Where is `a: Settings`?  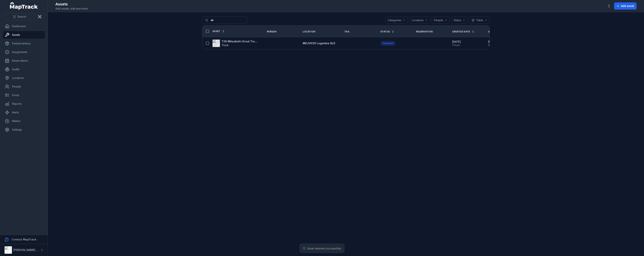
a: Settings is located at coordinates (23, 130).